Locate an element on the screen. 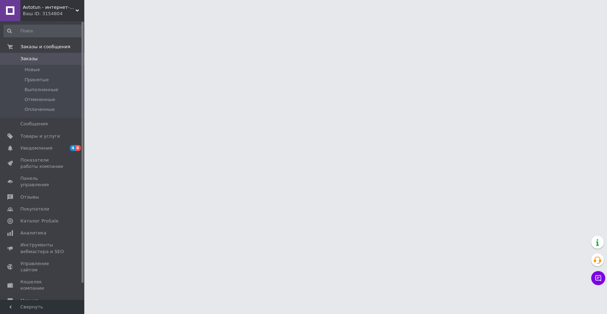  span: Заказы is located at coordinates (29, 59).